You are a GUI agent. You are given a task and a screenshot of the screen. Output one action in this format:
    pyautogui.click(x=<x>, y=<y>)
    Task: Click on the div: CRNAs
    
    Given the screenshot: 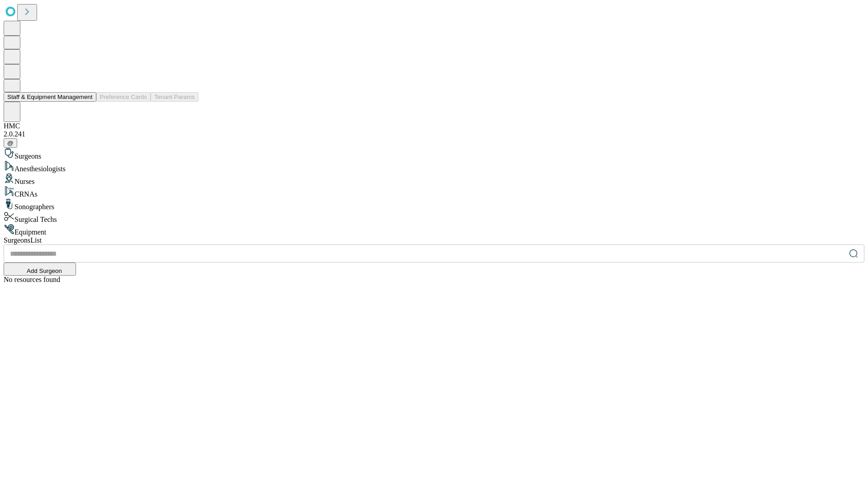 What is the action you would take?
    pyautogui.click(x=434, y=192)
    